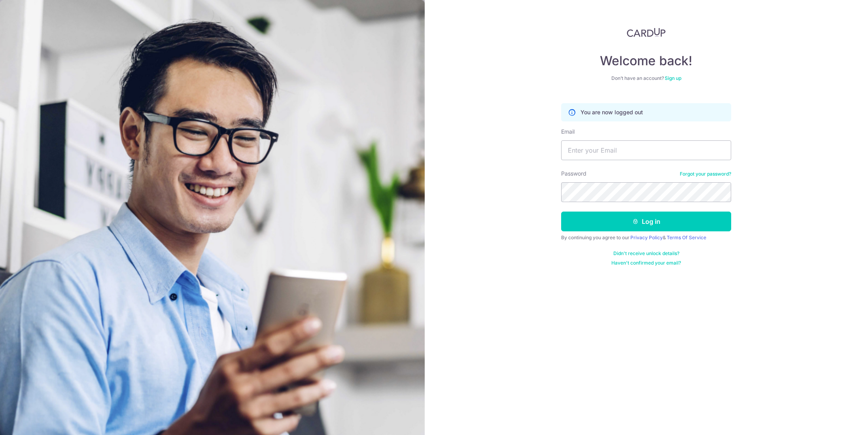  I want to click on a: Terms Of Service, so click(687, 237).